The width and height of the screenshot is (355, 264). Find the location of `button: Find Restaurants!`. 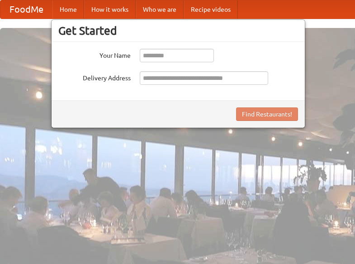

button: Find Restaurants! is located at coordinates (267, 114).